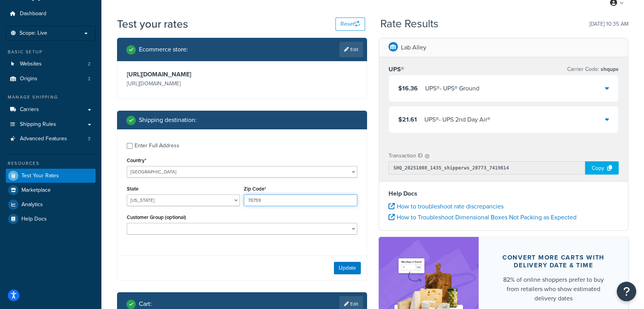  What do you see at coordinates (33, 33) in the screenshot?
I see `span: Scope: Live` at bounding box center [33, 33].